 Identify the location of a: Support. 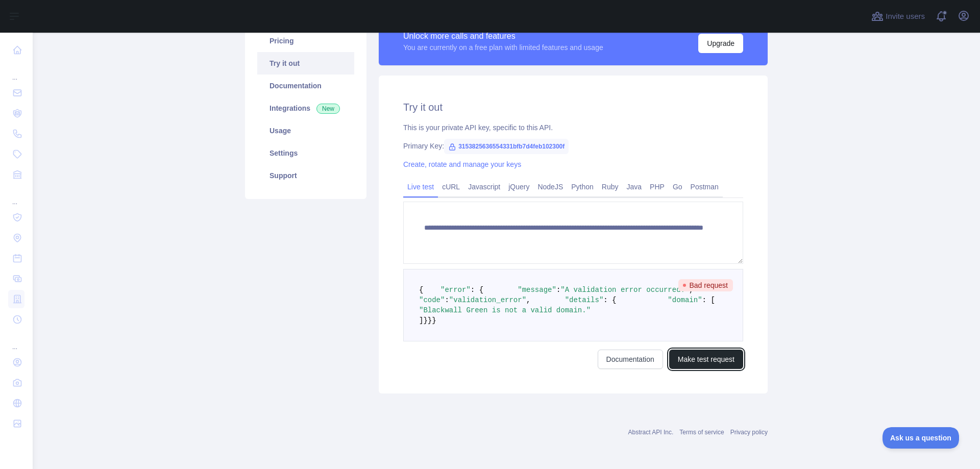
(306, 175).